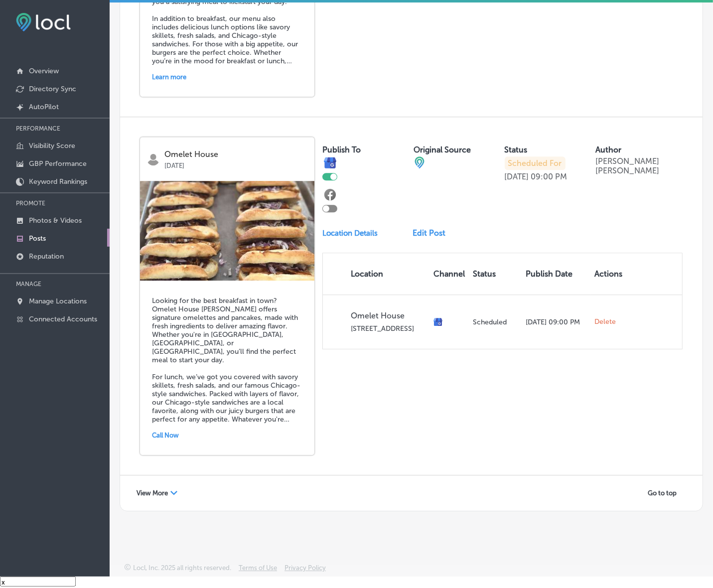 The image size is (713, 588). Describe the element at coordinates (44, 22) in the screenshot. I see `img: fda3e92497d09a02dc62c9cd864e3231.png` at that location.